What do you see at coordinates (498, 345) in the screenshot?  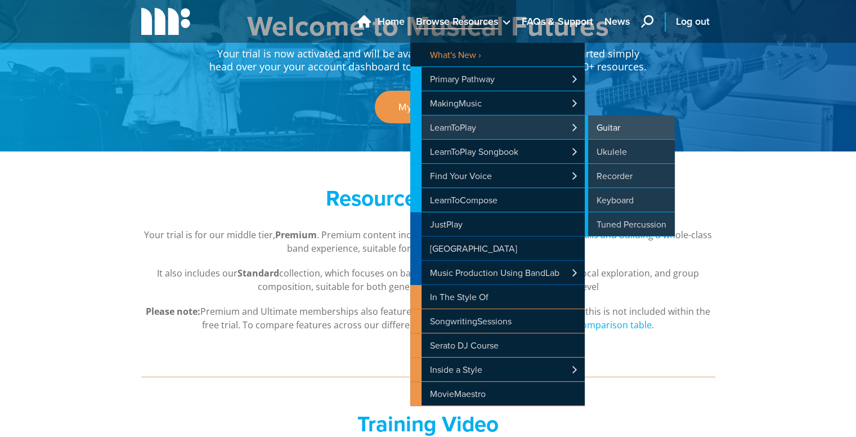 I see `a: Serato DJ Course` at bounding box center [498, 345].